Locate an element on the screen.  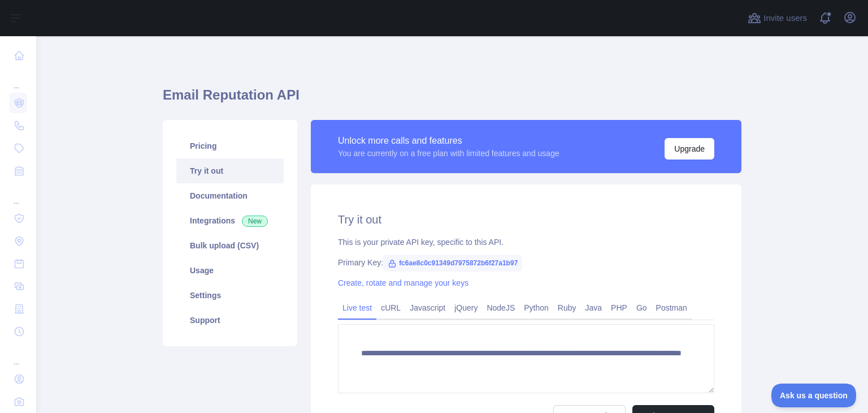
a: Live test is located at coordinates (357, 308).